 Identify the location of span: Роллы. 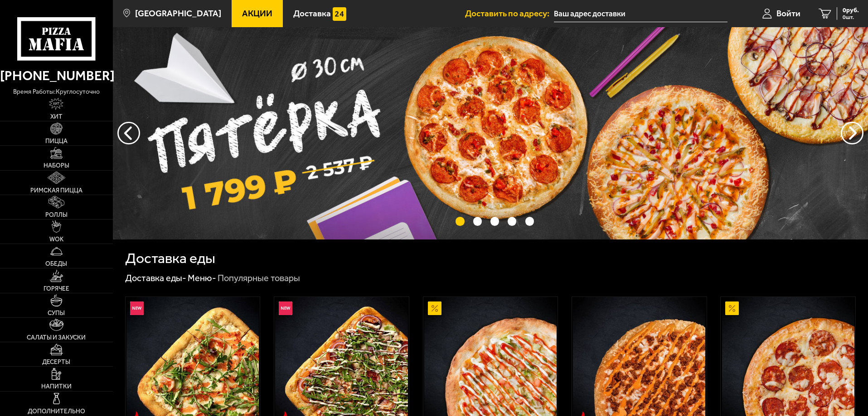
(56, 215).